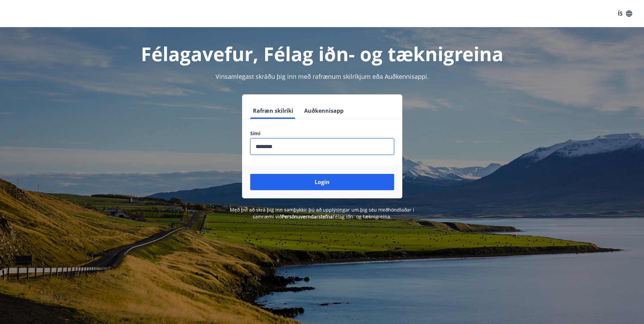  Describe the element at coordinates (322, 54) in the screenshot. I see `h1: Félagavefur, Félag iðn- og tæknigreina` at that location.